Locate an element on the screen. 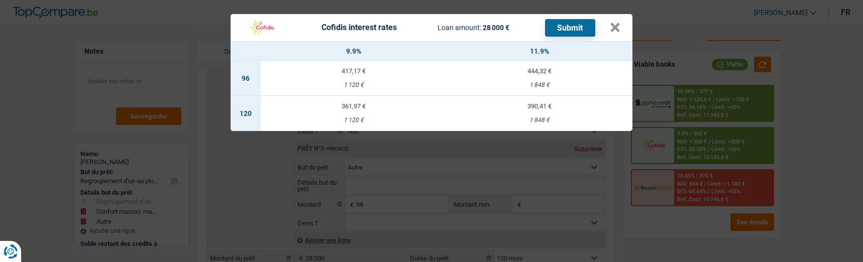 The height and width of the screenshot is (262, 863). div: 417,17 € is located at coordinates (354, 71).